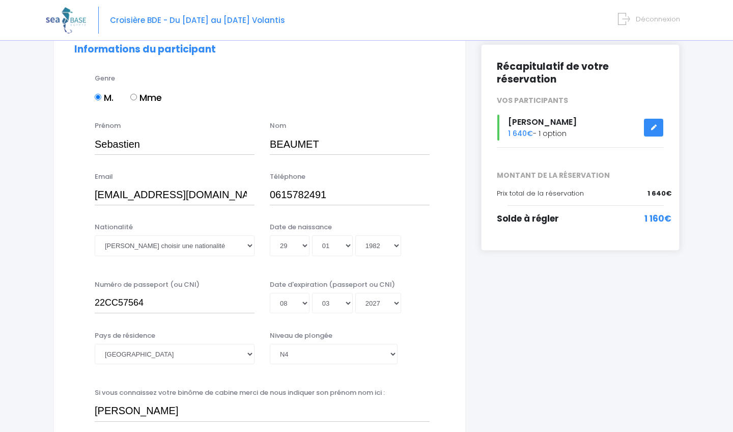 Image resolution: width=733 pixels, height=432 pixels. What do you see at coordinates (147, 284) in the screenshot?
I see `label: Numéro de passeport (ou CNI)` at bounding box center [147, 284].